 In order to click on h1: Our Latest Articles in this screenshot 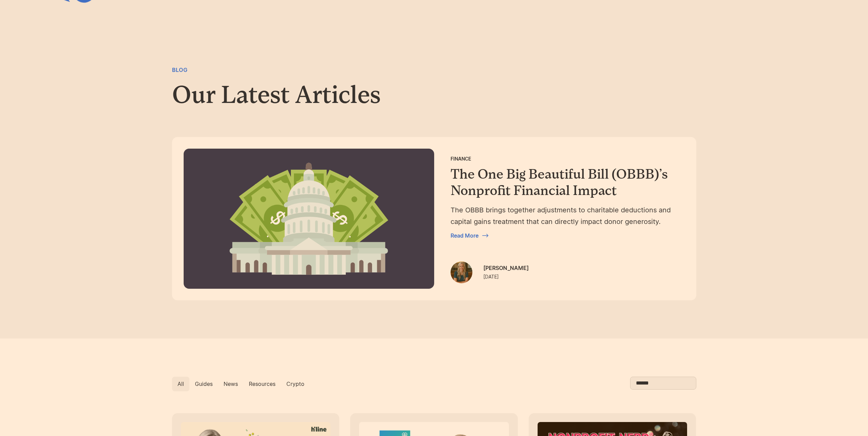, I will do `click(347, 95)`.